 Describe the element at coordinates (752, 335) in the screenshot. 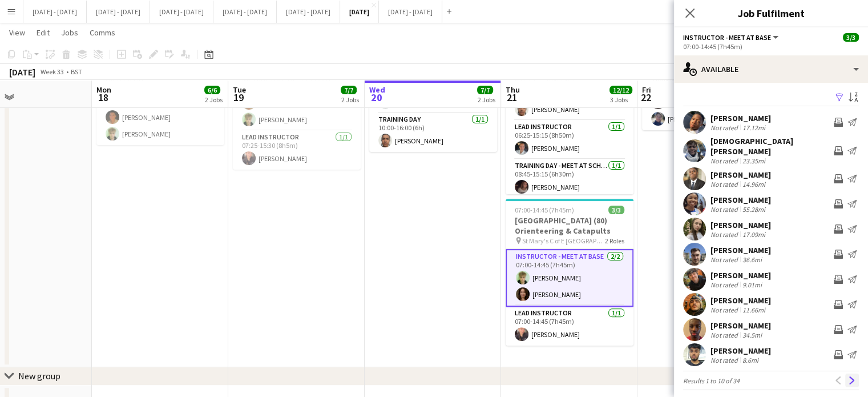

I see `div: 34.5mi` at that location.